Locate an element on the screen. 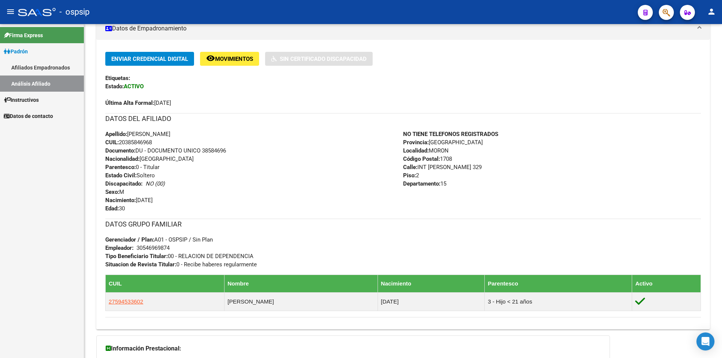  strong: NO TIENE TELEFONOS REGISTRADOS is located at coordinates (450, 134).